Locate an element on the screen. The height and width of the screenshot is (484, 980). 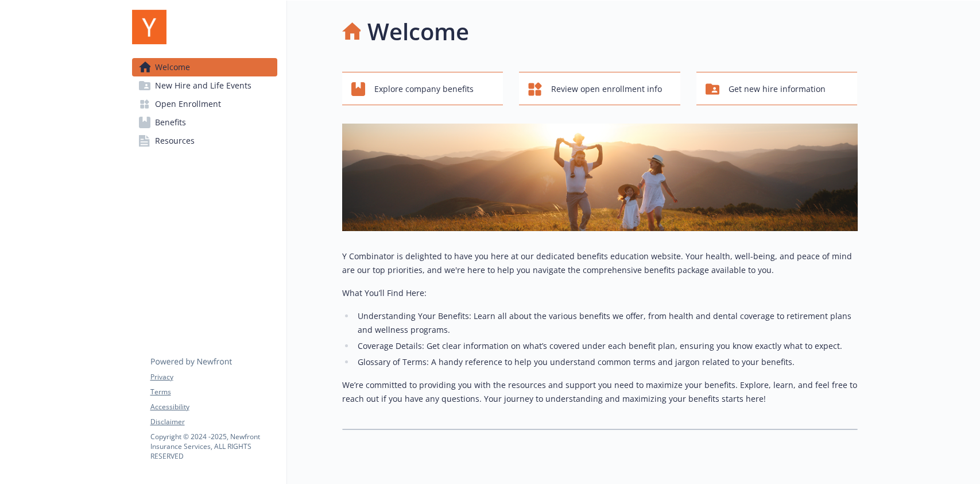
a: Resources is located at coordinates (205, 141).